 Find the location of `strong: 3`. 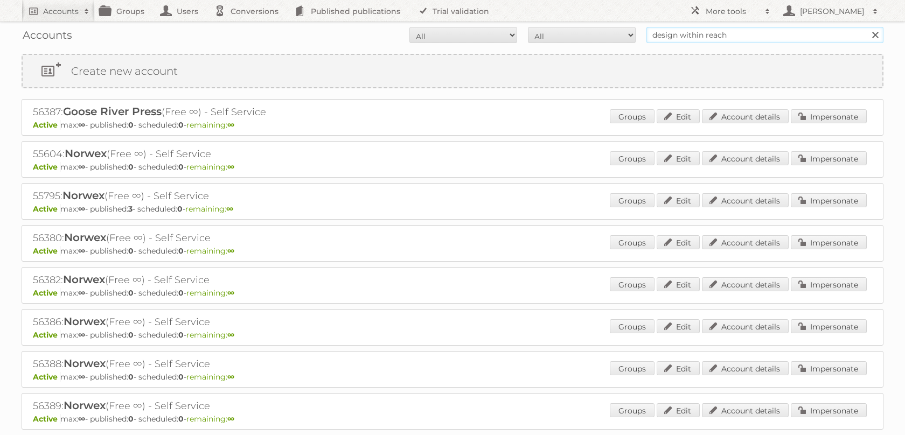

strong: 3 is located at coordinates (130, 209).